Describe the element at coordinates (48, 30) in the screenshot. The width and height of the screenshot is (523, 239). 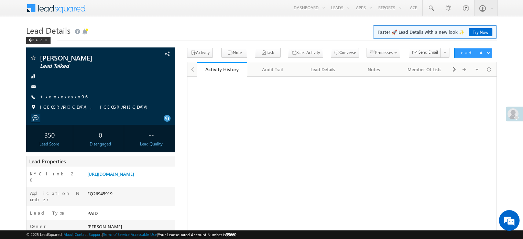
I see `span: Lead Details` at that location.